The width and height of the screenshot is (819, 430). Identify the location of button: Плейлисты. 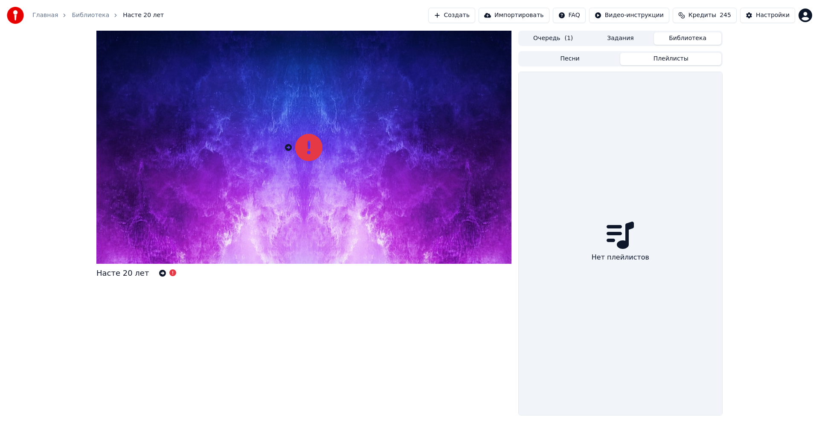
(671, 59).